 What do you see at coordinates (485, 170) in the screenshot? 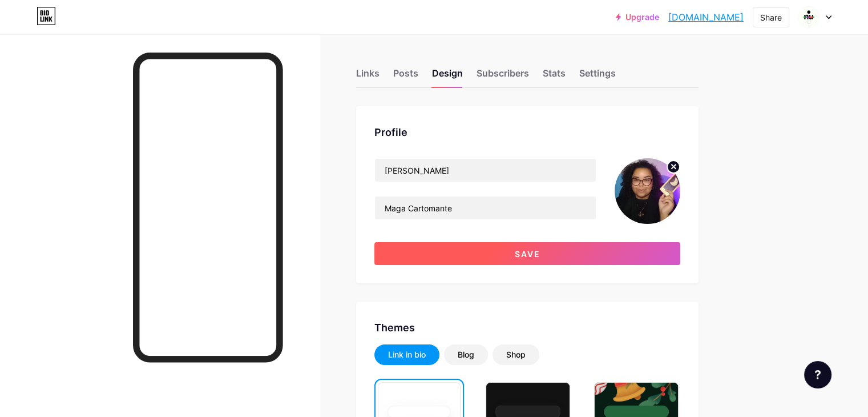
I see `input: Name` at bounding box center [485, 170].